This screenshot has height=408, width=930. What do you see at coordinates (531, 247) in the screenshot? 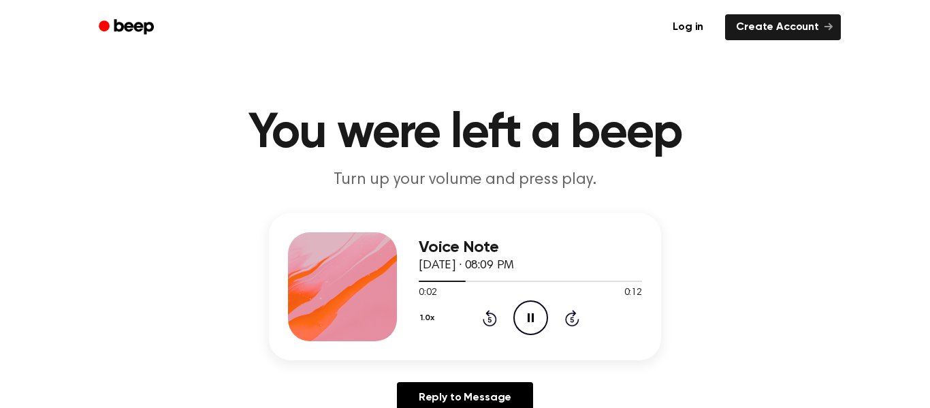
I see `h3: Voice Note` at bounding box center [531, 247].